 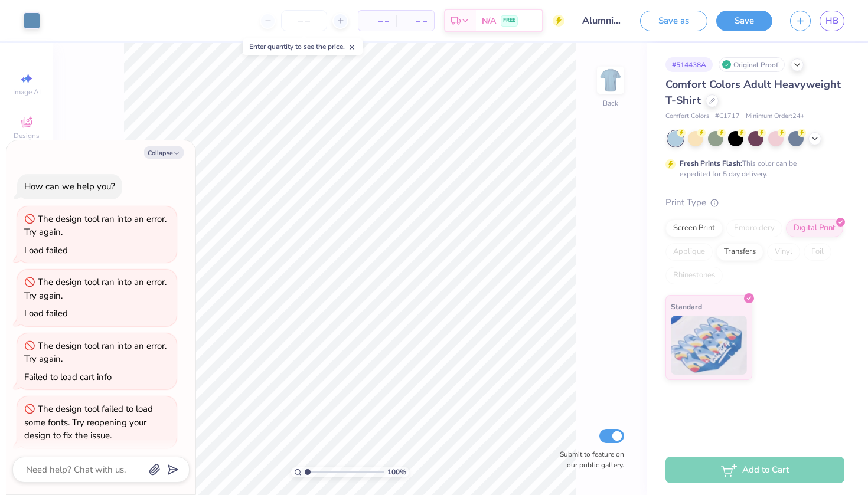 What do you see at coordinates (689, 252) in the screenshot?
I see `div: Applique` at bounding box center [689, 252].